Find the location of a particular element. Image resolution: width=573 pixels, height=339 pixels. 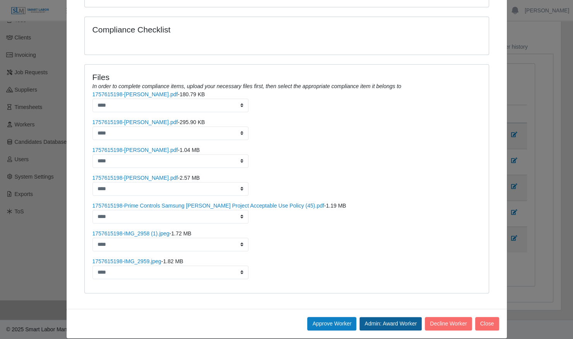

button: Admin: Award Worker is located at coordinates (390, 324).